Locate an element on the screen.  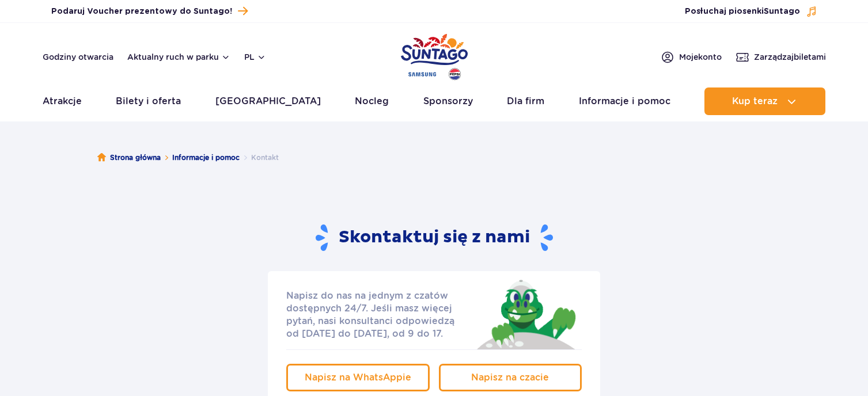
a: Napisz na WhatsAppie is located at coordinates (357, 378).